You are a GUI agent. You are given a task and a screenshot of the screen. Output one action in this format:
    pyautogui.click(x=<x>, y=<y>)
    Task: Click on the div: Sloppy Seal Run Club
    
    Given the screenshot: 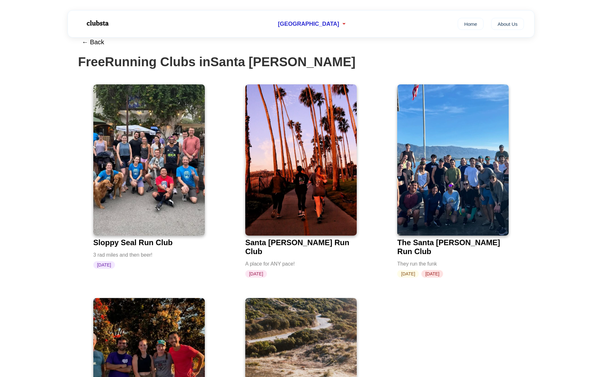 What is the action you would take?
    pyautogui.click(x=133, y=243)
    